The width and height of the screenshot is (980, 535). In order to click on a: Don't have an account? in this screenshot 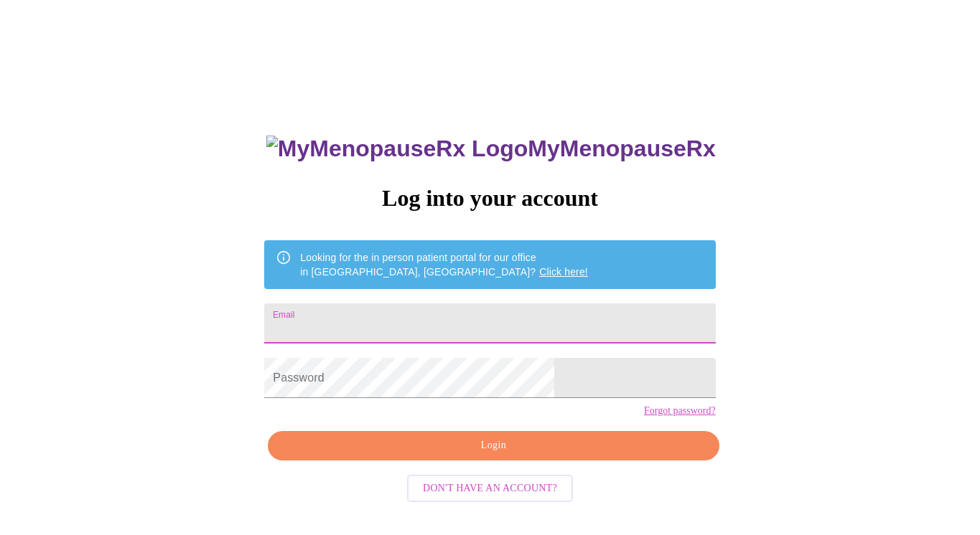, I will do `click(490, 487)`.